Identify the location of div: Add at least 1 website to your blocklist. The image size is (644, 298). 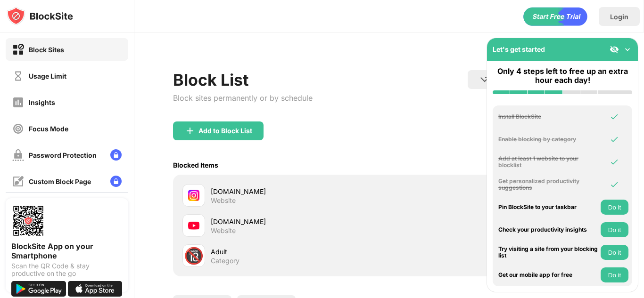
(548, 162).